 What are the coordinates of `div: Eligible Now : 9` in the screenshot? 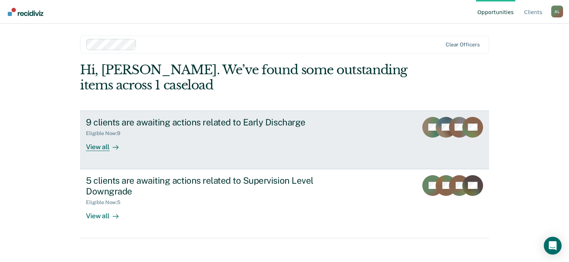 It's located at (106, 133).